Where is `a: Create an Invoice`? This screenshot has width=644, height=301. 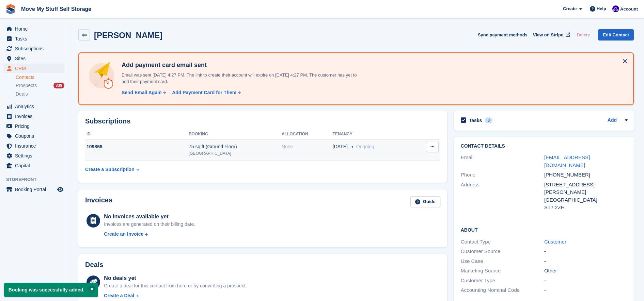 a: Create an Invoice is located at coordinates (149, 234).